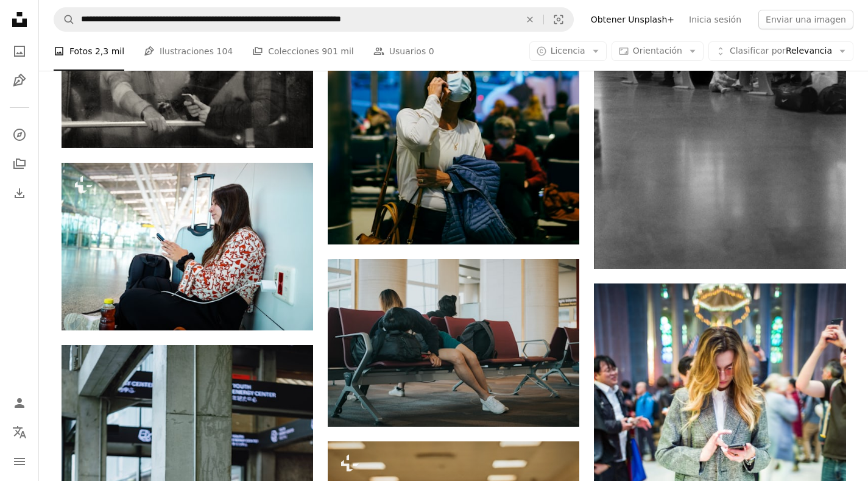 The width and height of the screenshot is (868, 481). What do you see at coordinates (568, 50) in the screenshot?
I see `span: Licencia` at bounding box center [568, 50].